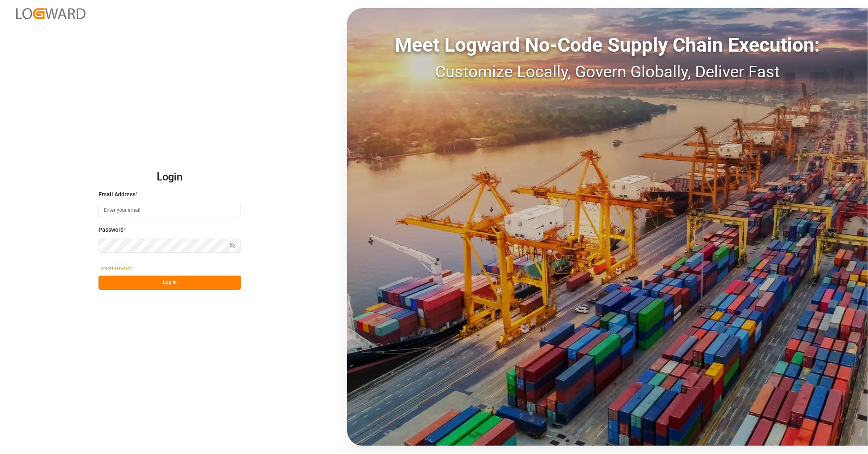 Image resolution: width=868 pixels, height=454 pixels. I want to click on input: Enter your email, so click(169, 210).